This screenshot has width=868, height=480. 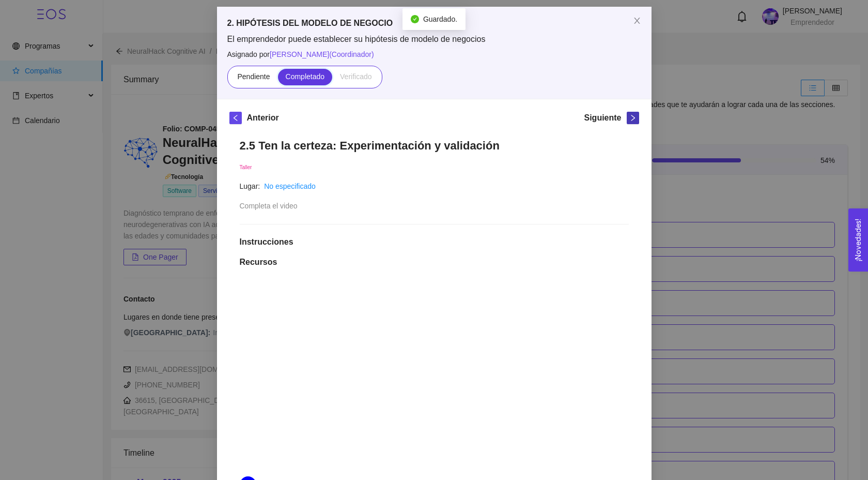 I want to click on article: Lugar:, so click(x=250, y=187).